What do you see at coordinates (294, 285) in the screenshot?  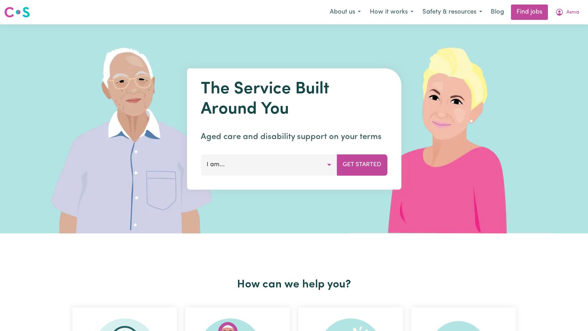 I see `h2: How can we help you?` at bounding box center [294, 285].